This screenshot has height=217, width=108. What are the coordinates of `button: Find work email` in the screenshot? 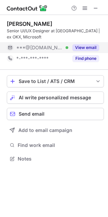 It's located at (56, 146).